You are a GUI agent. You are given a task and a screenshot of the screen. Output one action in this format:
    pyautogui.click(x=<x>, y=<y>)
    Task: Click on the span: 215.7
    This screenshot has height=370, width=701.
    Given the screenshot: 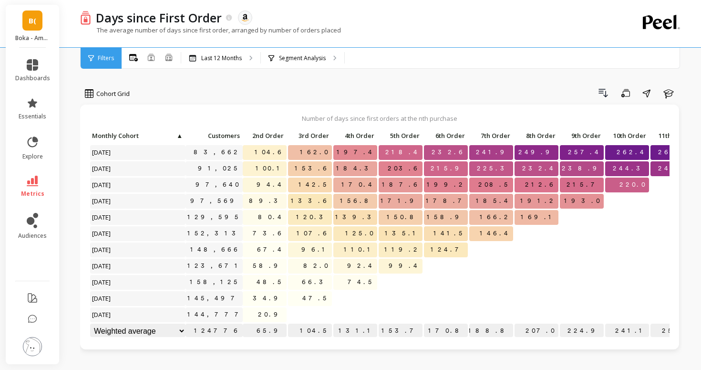 What is the action you would take?
    pyautogui.click(x=584, y=185)
    